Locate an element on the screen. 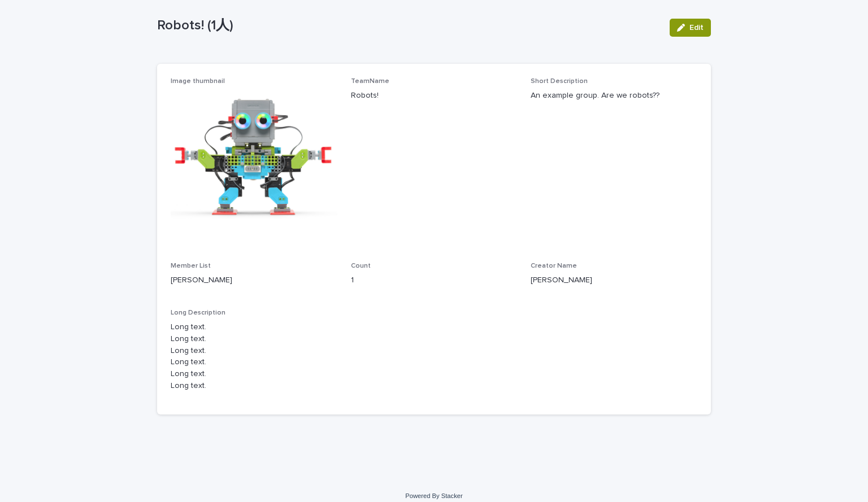 The width and height of the screenshot is (868, 502). a: Powered By Stacker is located at coordinates (434, 496).